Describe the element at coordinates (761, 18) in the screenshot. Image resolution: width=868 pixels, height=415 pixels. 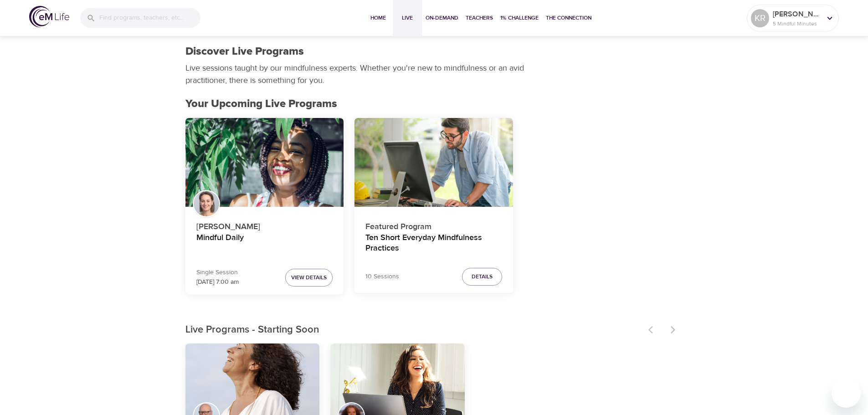
I see `div: KR` at that location.